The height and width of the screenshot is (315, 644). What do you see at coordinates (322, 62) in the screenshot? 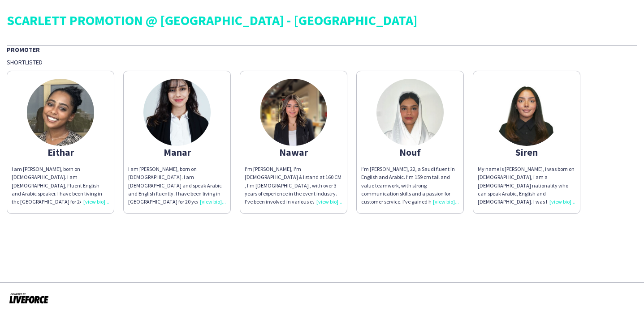
I see `div: Shortlisted` at bounding box center [322, 62].